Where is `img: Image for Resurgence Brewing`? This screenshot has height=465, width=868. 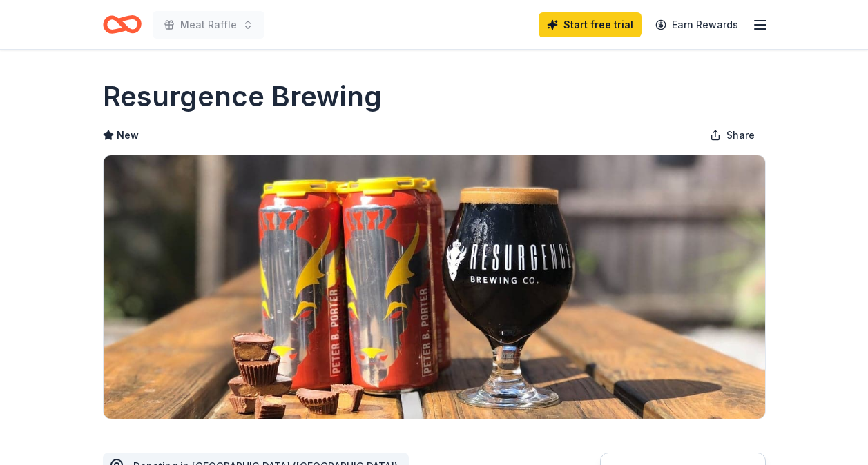
img: Image for Resurgence Brewing is located at coordinates (434, 287).